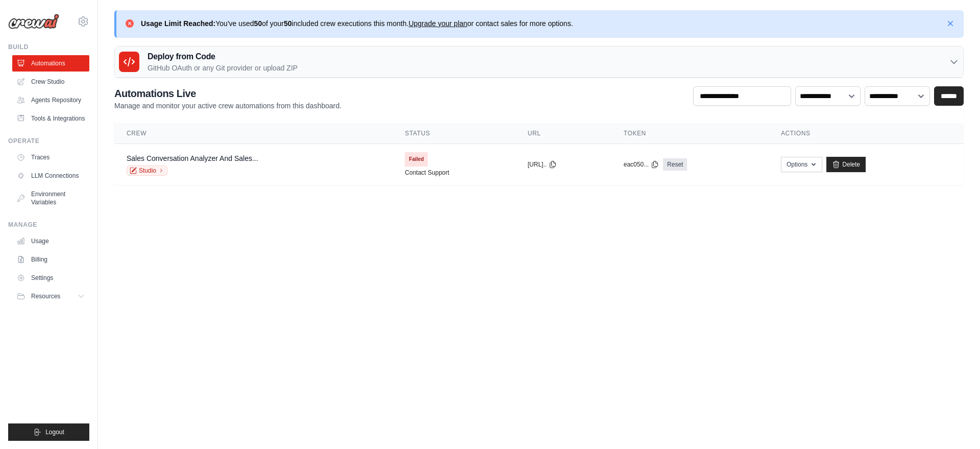 The image size is (980, 449). Describe the element at coordinates (356, 23) in the screenshot. I see `p: You've used of your included crew executions this month. or contact sales for more options.` at that location.